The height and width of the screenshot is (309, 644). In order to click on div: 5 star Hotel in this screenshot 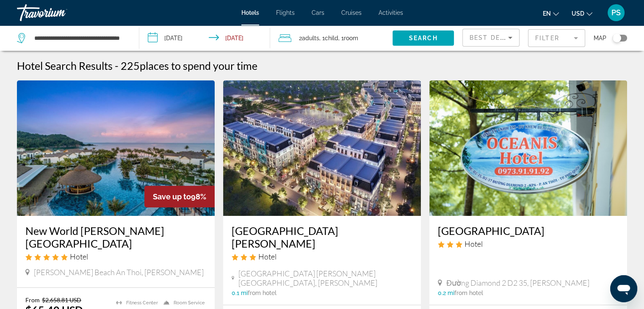, I will do `click(116, 256)`.